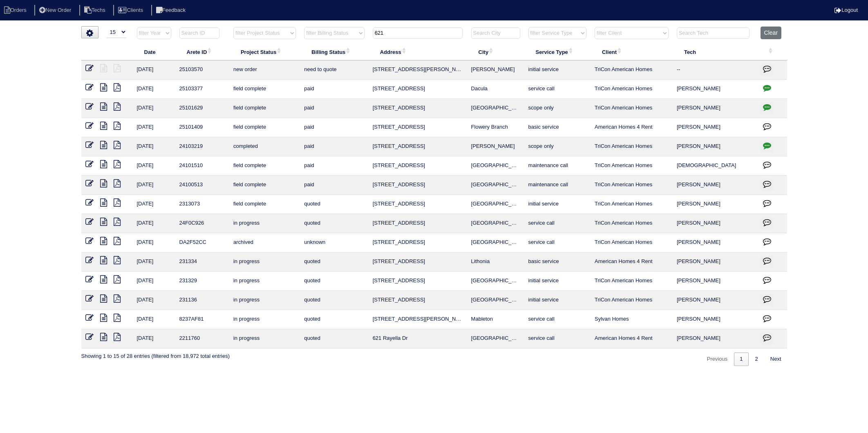 The height and width of the screenshot is (433, 868). What do you see at coordinates (495, 89) in the screenshot?
I see `td: Dacula` at bounding box center [495, 89].